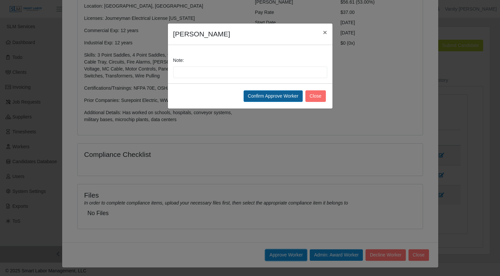  What do you see at coordinates (273, 96) in the screenshot?
I see `button: Confirm Approve Worker` at bounding box center [273, 96].